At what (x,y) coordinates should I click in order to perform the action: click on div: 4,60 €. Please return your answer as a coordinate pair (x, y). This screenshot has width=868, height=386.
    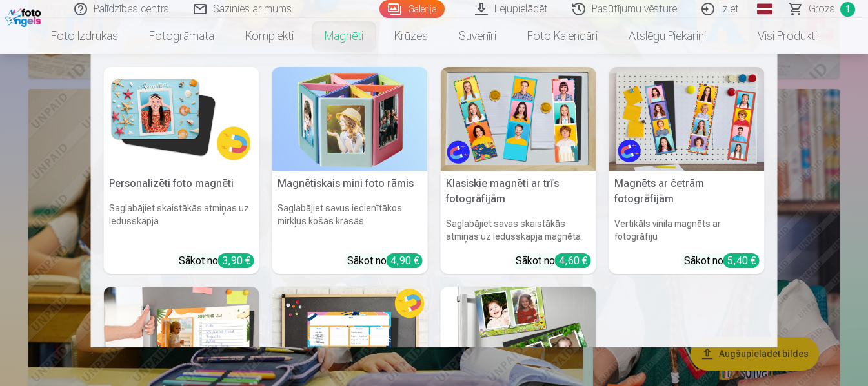
    Looking at the image, I should click on (573, 260).